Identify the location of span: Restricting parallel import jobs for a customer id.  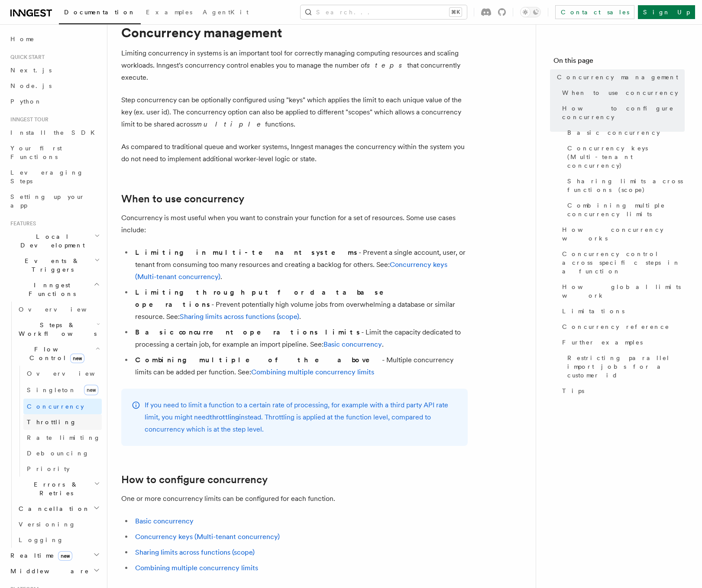
(626, 366).